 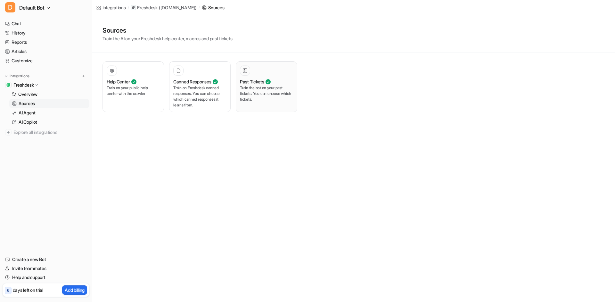 I want to click on p: Train on your public help center with the crawler, so click(x=133, y=91).